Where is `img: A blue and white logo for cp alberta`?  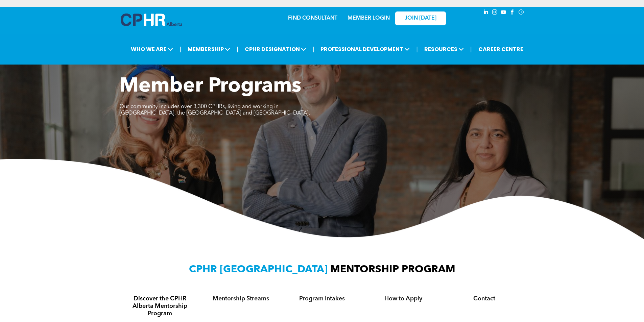
img: A blue and white logo for cp alberta is located at coordinates (151, 20).